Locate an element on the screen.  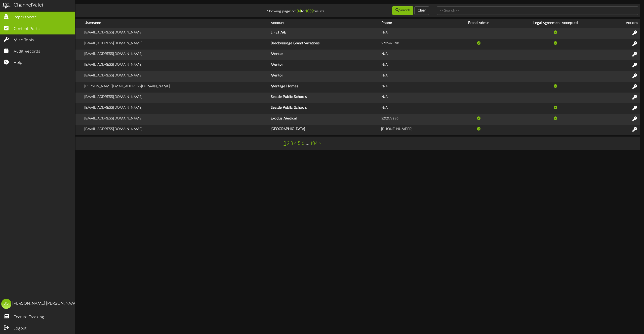
th: Actions is located at coordinates (623, 23).